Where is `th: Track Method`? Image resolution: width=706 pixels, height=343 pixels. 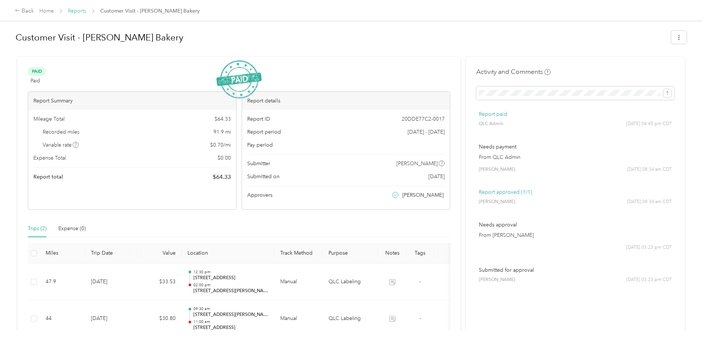 th: Track Method is located at coordinates (299, 253).